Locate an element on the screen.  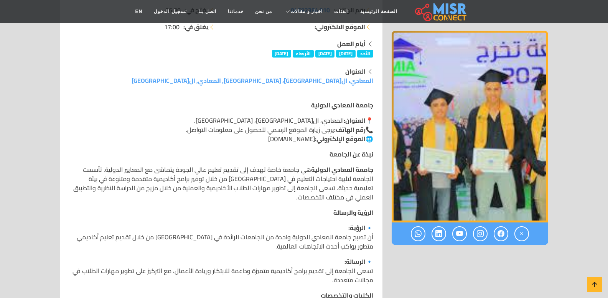
p: 🔹 تسعى الجامعة إلى تقديم برامج أكاديمية متميزة وداعمة للابتكار وريادة الأعمال، مع التركيز على تطو... is located at coordinates (222, 271).